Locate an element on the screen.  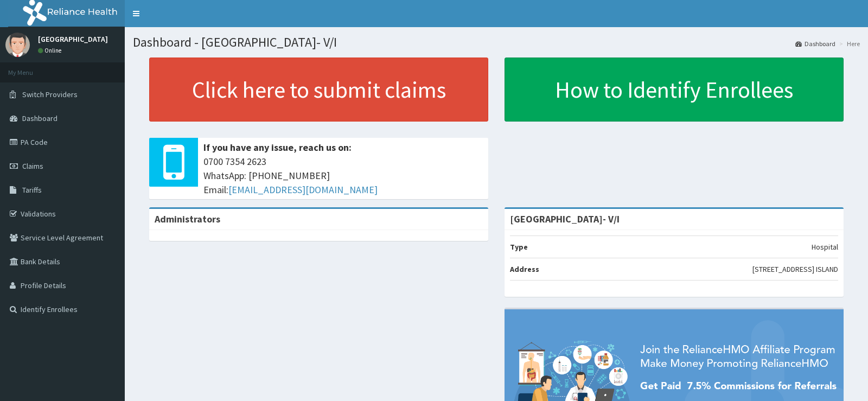
li: Here is located at coordinates (848, 43).